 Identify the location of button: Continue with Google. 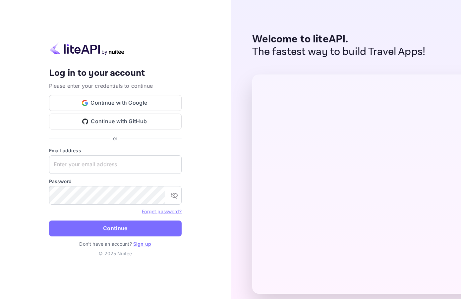
(115, 103).